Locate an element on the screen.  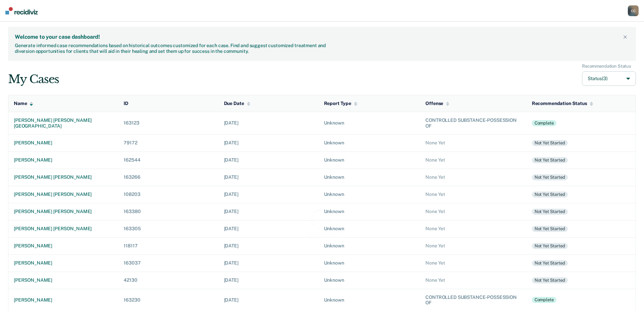
td: 118117 is located at coordinates (168, 246).